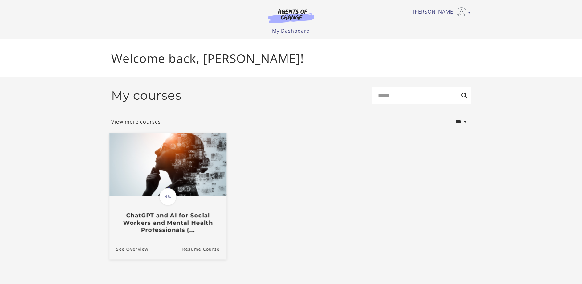  What do you see at coordinates (204, 248) in the screenshot?
I see `a: ChatGPT and AI for Social Workers and Mental Health Professionals (...: Resume Course` at bounding box center [204, 248].